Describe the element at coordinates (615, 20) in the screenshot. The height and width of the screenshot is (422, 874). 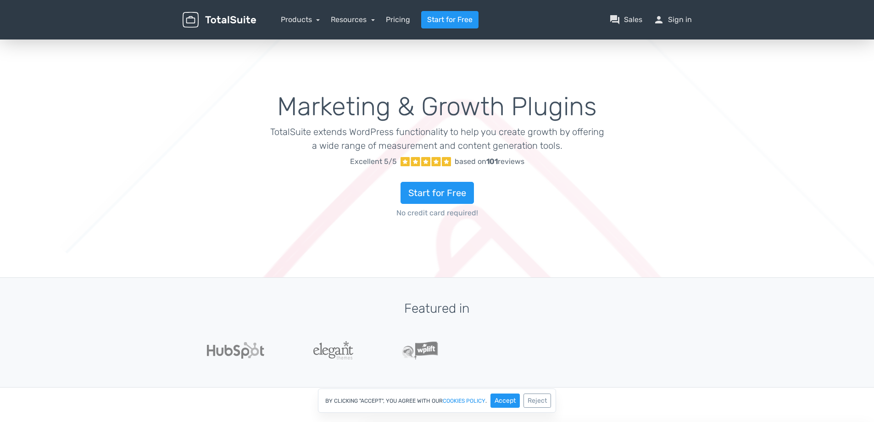
I see `span: question_answer` at that location.